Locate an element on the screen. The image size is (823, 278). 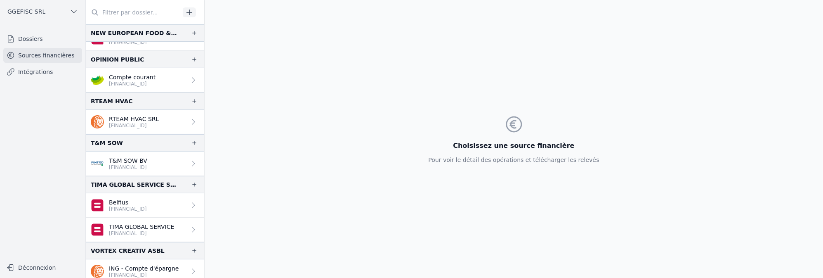
img: crelan.png is located at coordinates (97, 80).